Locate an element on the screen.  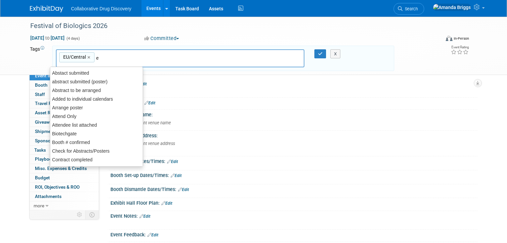
span: to is located at coordinates (47, 38).